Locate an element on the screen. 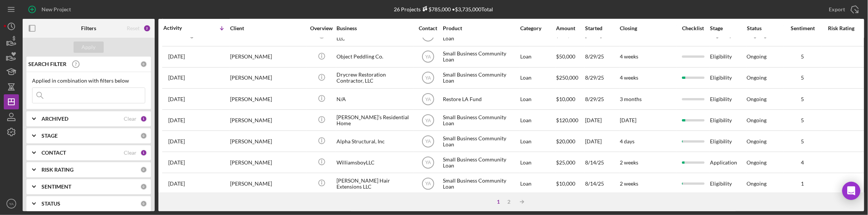 The image size is (868, 215). button: Export is located at coordinates (843, 10).